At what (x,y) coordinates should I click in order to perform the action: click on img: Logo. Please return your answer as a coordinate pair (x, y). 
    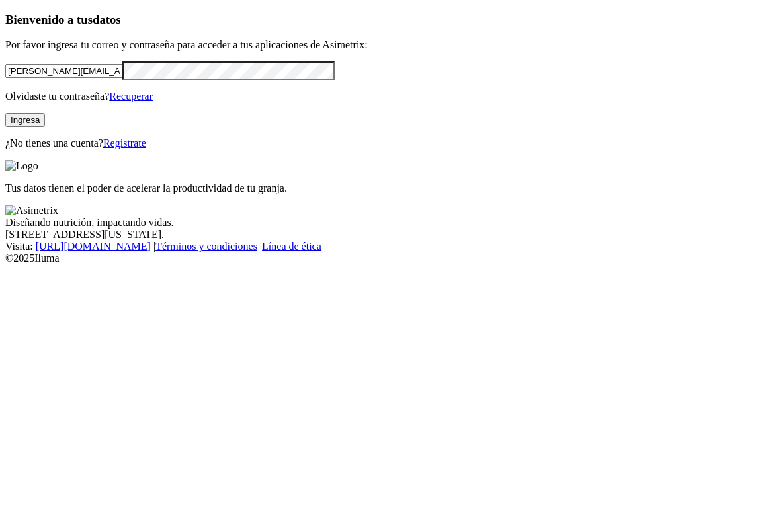
    Looking at the image, I should click on (22, 166).